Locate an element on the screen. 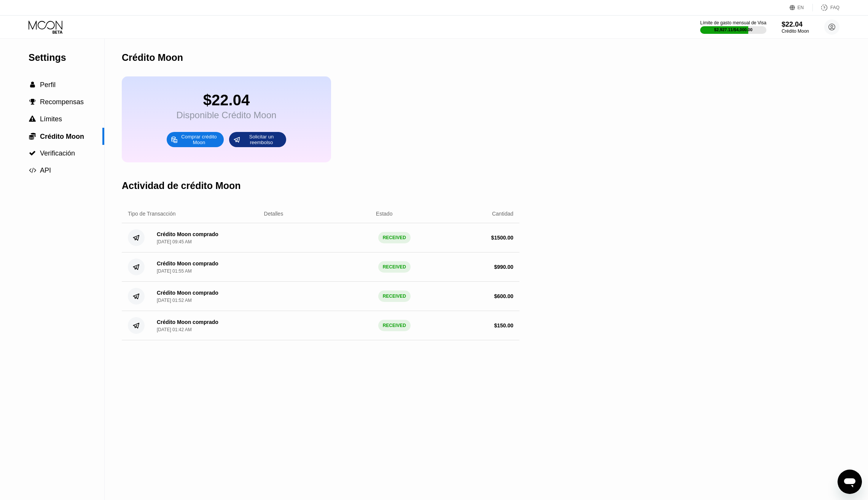 The width and height of the screenshot is (868, 500). div: Detalles is located at coordinates (273, 213).